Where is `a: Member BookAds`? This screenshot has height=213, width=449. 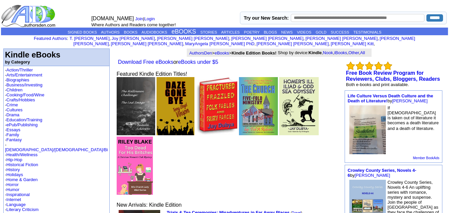 a: Member BookAds is located at coordinates (426, 158).